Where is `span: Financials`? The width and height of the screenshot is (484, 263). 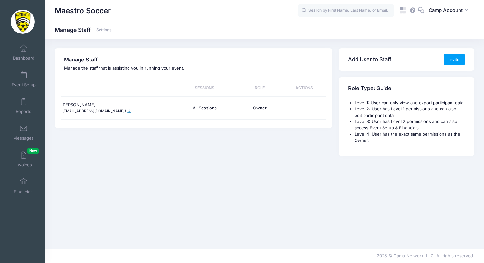
span: Financials is located at coordinates (23, 192).